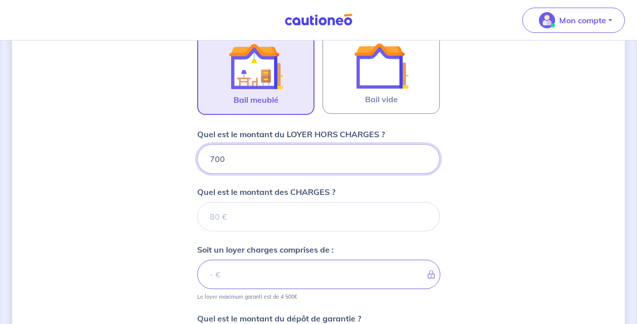 The image size is (637, 324). What do you see at coordinates (247, 296) in the screenshot?
I see `p: Le loyer maximum garanti est de 4 500€` at bounding box center [247, 296].